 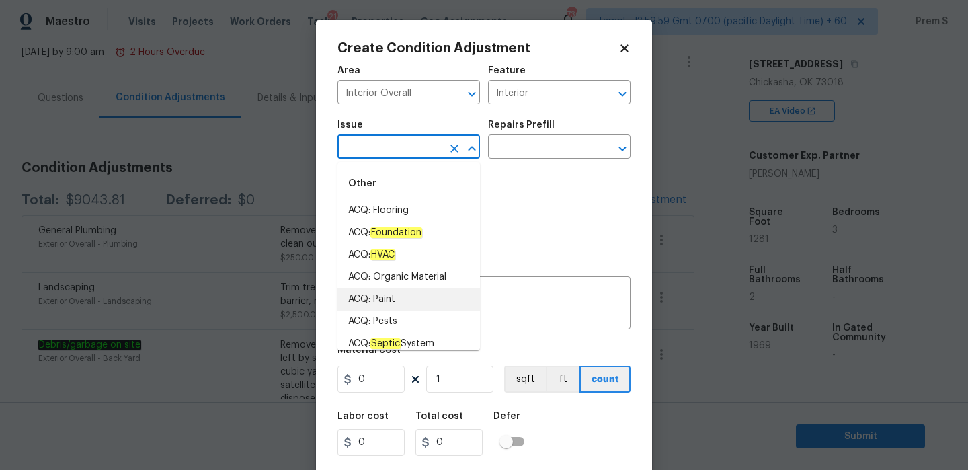 What do you see at coordinates (525, 379) in the screenshot?
I see `button: sqft` at bounding box center [525, 379].